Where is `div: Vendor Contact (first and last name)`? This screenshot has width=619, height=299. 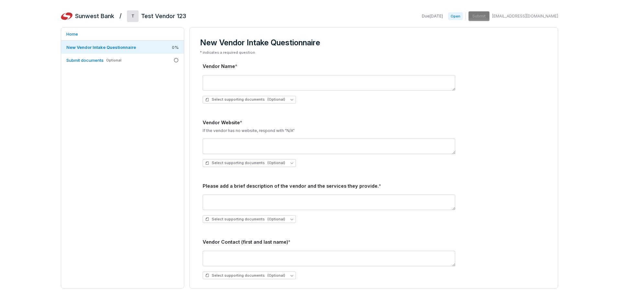
div: Vendor Contact (first and last name) is located at coordinates (374, 242).